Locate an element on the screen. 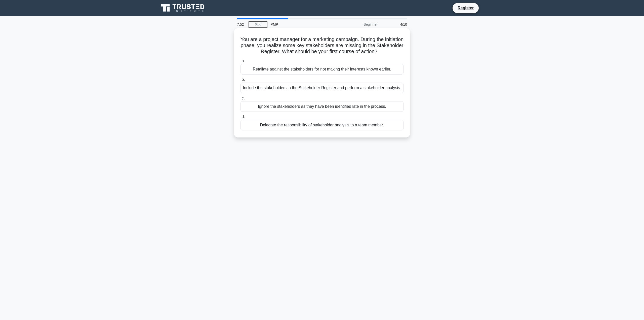 This screenshot has width=644, height=320. div: Retaliate against the stakeholders for not making their interests known earlier. is located at coordinates (322, 69).